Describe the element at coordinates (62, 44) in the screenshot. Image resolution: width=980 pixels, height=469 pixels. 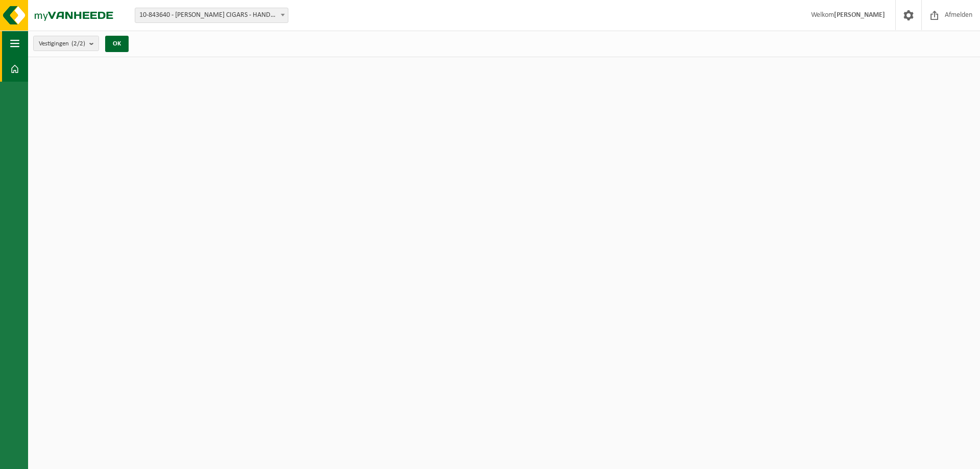
I see `span: Vestigingen` at that location.